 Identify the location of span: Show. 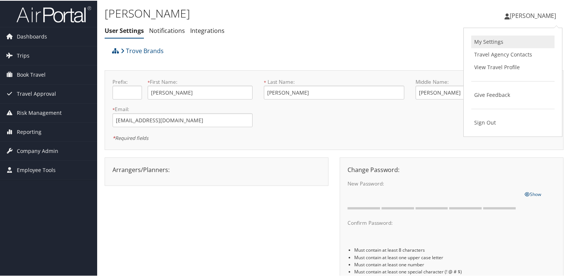
(533, 193).